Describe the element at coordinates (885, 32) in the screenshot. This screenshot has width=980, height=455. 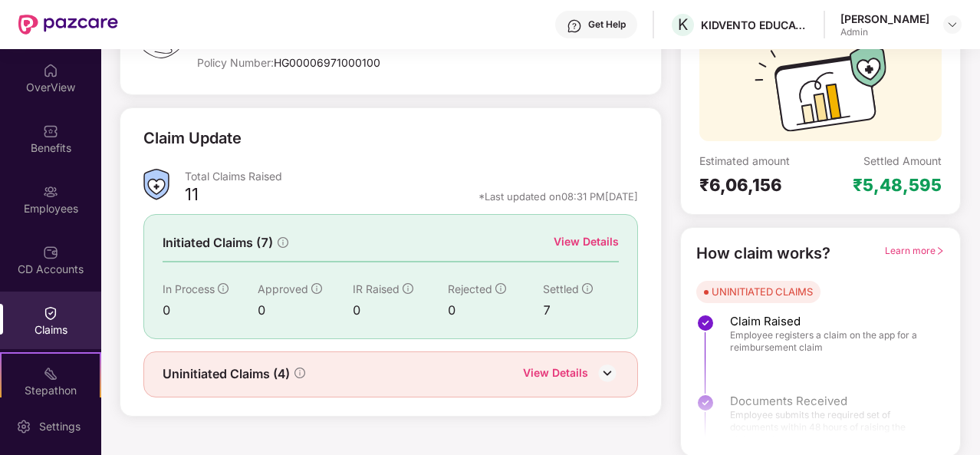
I see `div: Admin` at that location.